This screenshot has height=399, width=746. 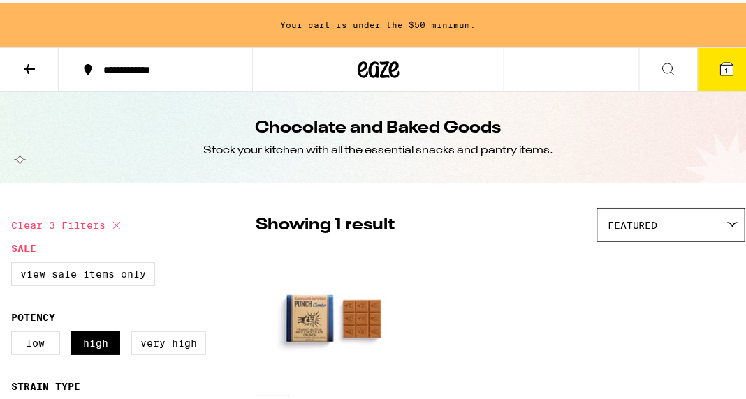 What do you see at coordinates (378, 126) in the screenshot?
I see `h1: Chocolate and Baked Goods` at bounding box center [378, 126].